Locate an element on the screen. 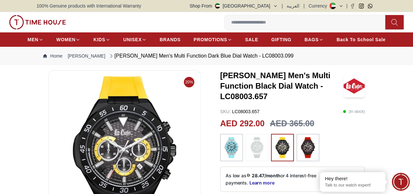 The height and width of the screenshot is (194, 413). h3: AED 365.00 is located at coordinates (292, 123).